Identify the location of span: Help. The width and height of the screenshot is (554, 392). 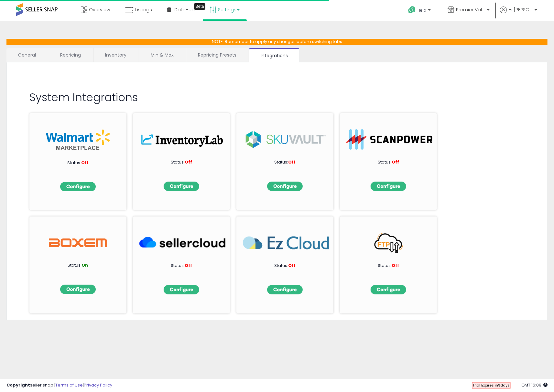
(422, 10).